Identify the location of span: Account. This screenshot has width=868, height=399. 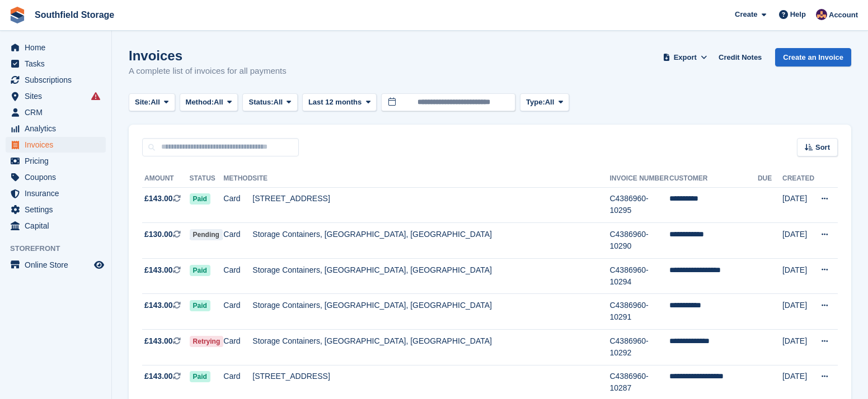
(843, 15).